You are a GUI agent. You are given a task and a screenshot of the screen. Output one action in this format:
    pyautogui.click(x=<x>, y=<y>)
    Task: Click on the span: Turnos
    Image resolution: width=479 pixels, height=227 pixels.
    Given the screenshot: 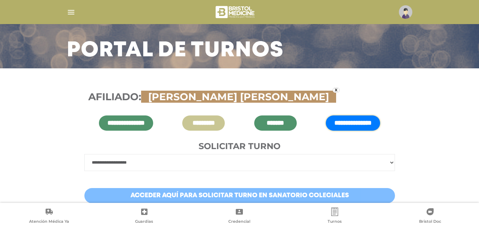 What is the action you would take?
    pyautogui.click(x=335, y=222)
    